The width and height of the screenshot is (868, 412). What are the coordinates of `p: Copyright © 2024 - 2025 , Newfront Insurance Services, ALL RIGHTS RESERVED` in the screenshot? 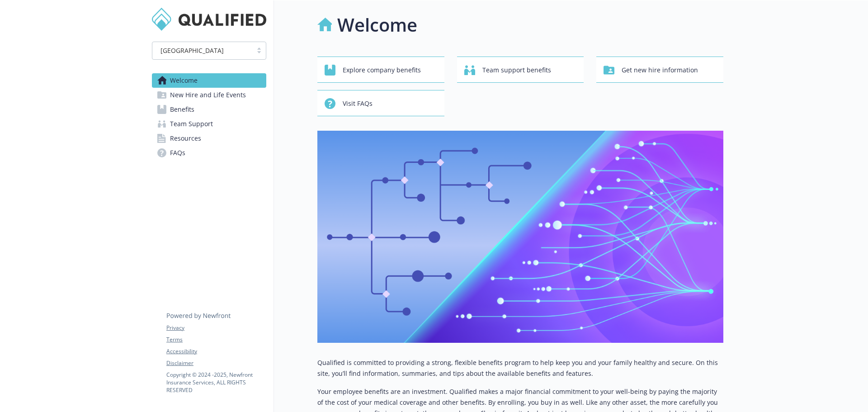 It's located at (216, 382).